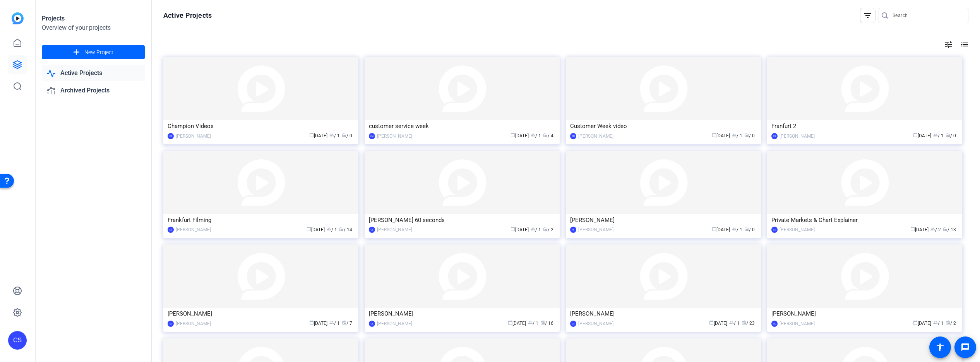 The width and height of the screenshot is (980, 362). I want to click on mat-icon: tune, so click(949, 44).